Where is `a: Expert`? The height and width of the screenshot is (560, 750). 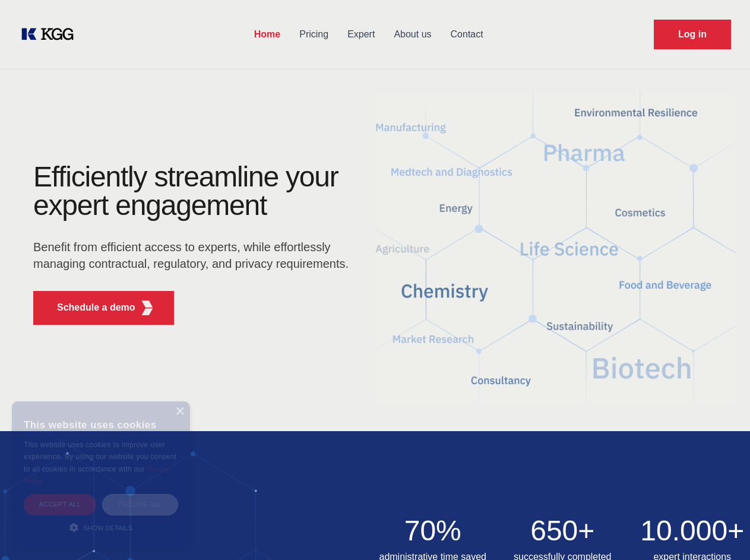
a: Expert is located at coordinates (361, 34).